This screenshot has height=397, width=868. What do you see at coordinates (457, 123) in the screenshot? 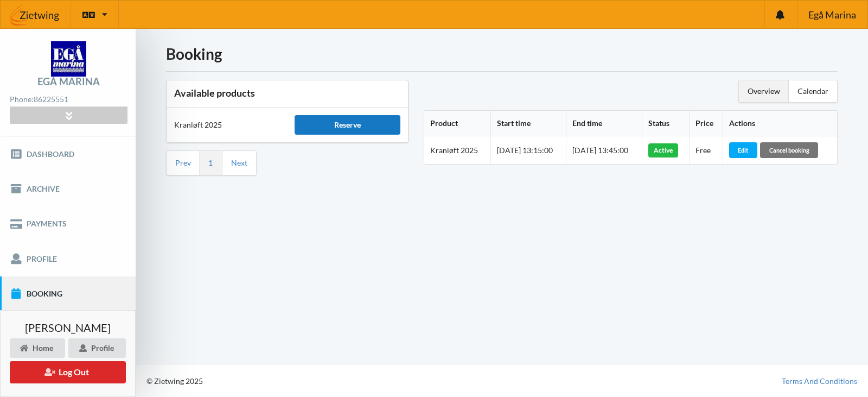
I see `th: Product` at bounding box center [457, 123].